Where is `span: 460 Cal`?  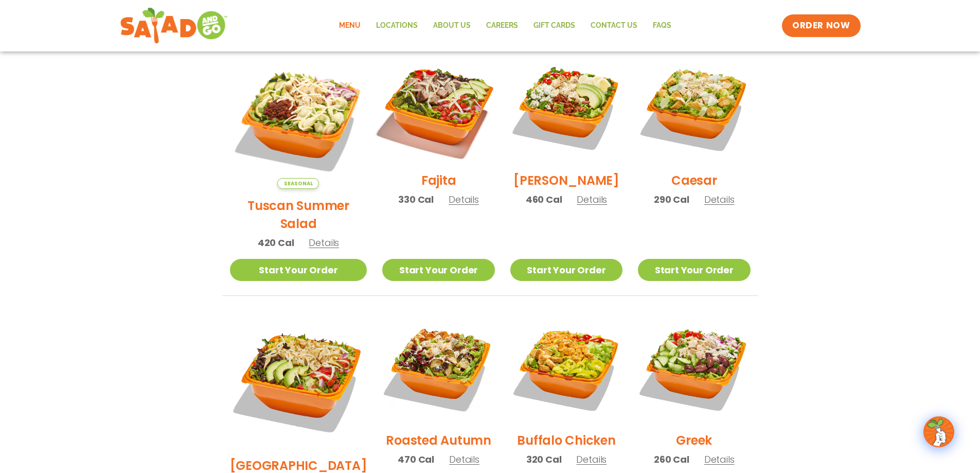 span: 460 Cal is located at coordinates (544, 200).